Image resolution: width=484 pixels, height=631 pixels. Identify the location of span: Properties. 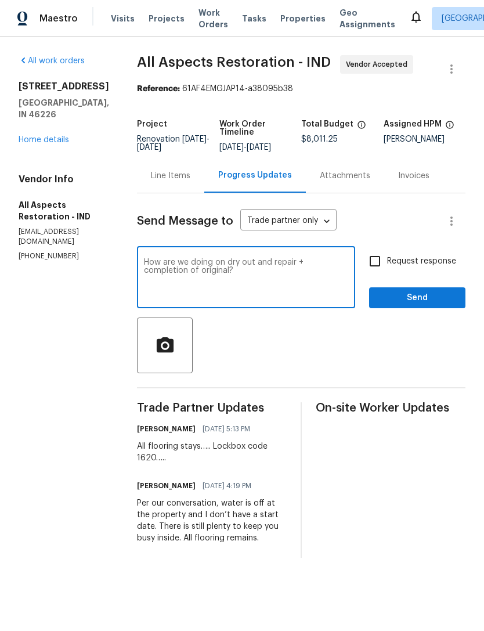
(303, 19).